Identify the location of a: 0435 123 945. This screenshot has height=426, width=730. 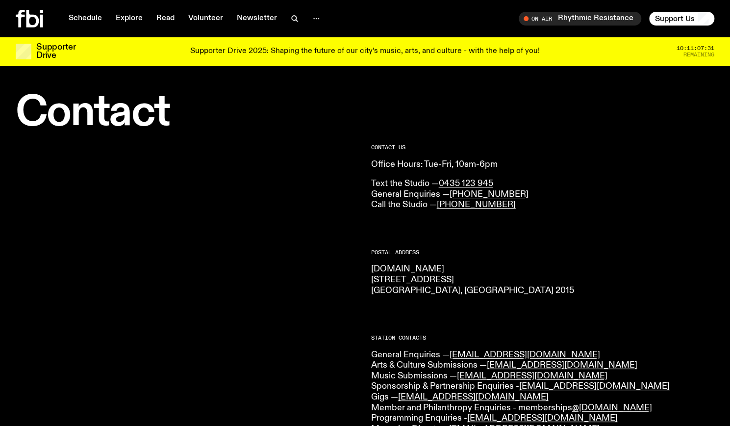
(466, 183).